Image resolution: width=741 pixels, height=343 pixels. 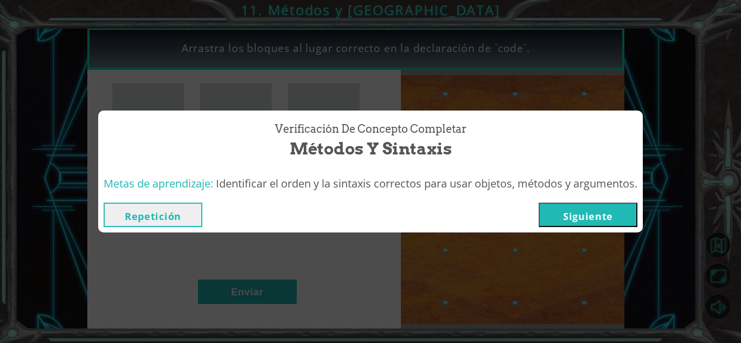 What do you see at coordinates (370, 149) in the screenshot?
I see `span: Métodos y Sintaxis` at bounding box center [370, 149].